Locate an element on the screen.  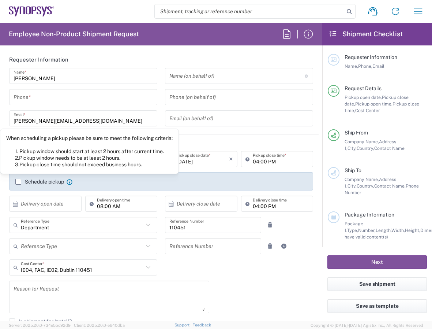
span: Contact Name is located at coordinates (390, 148).